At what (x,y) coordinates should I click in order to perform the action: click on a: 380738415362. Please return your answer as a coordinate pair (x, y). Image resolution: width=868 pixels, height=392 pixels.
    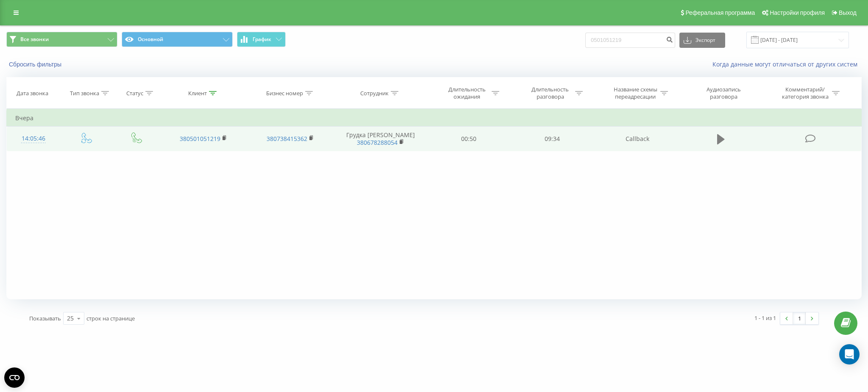
    Looking at the image, I should click on (287, 139).